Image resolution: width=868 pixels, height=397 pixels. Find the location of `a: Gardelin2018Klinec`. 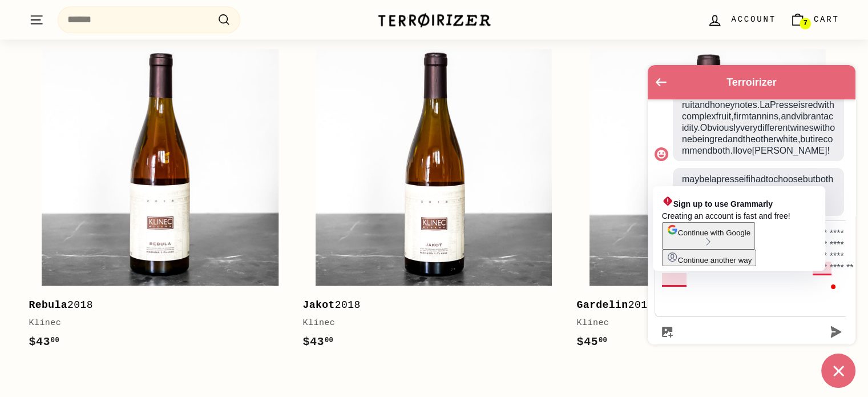

a: Gardelin2018Klinec is located at coordinates (708, 199).